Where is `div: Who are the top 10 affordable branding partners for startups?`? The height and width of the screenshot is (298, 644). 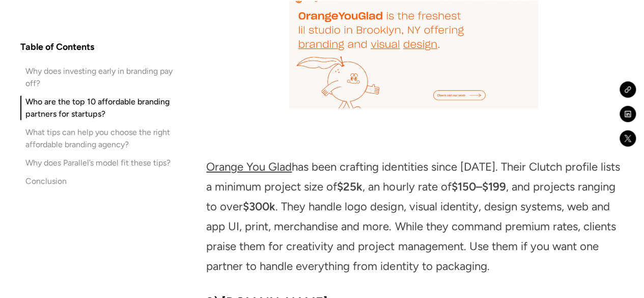
div: Who are the top 10 affordable branding partners for startups? is located at coordinates (103, 108).